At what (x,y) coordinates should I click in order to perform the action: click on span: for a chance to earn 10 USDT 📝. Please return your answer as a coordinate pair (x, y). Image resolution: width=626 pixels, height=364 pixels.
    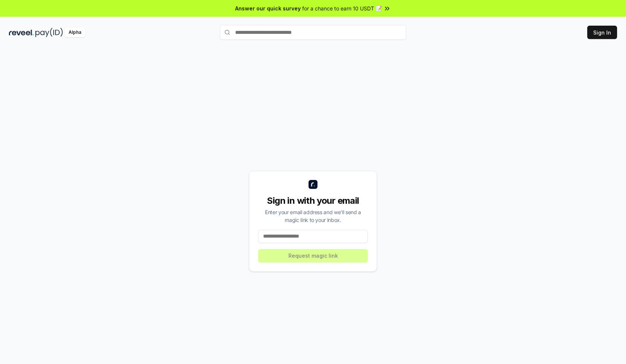
    Looking at the image, I should click on (342, 8).